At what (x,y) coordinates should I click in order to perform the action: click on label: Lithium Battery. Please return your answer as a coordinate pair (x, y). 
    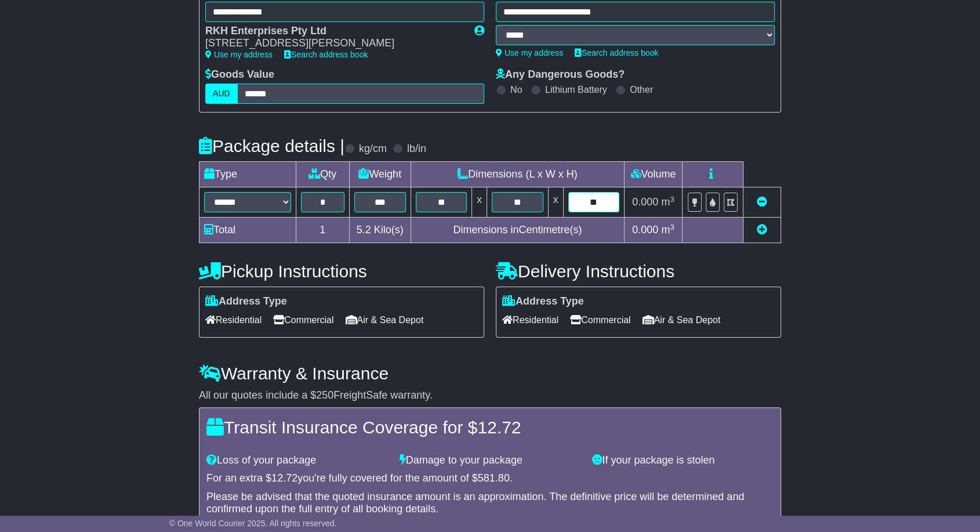
    Looking at the image, I should click on (576, 89).